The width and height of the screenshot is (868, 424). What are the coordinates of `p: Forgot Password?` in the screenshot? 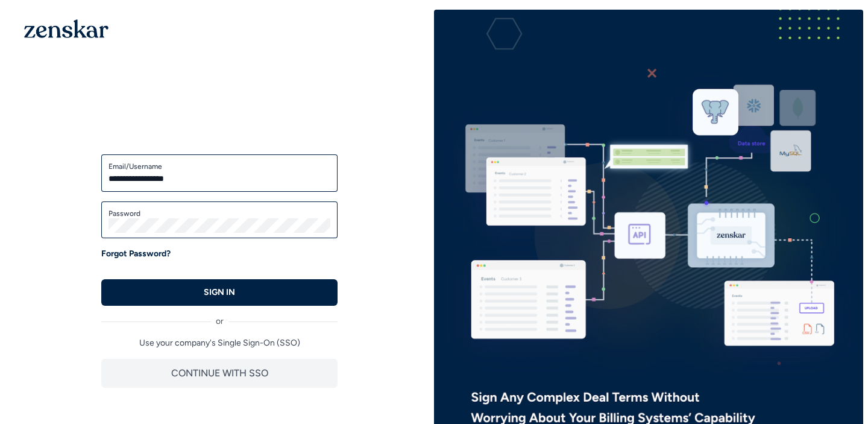 It's located at (136, 254).